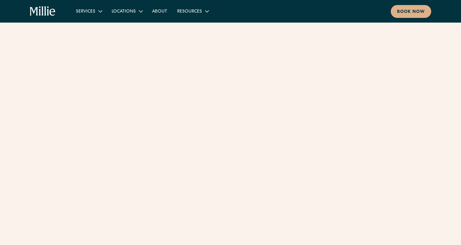 The width and height of the screenshot is (461, 245). What do you see at coordinates (411, 12) in the screenshot?
I see `div: Book now` at bounding box center [411, 12].